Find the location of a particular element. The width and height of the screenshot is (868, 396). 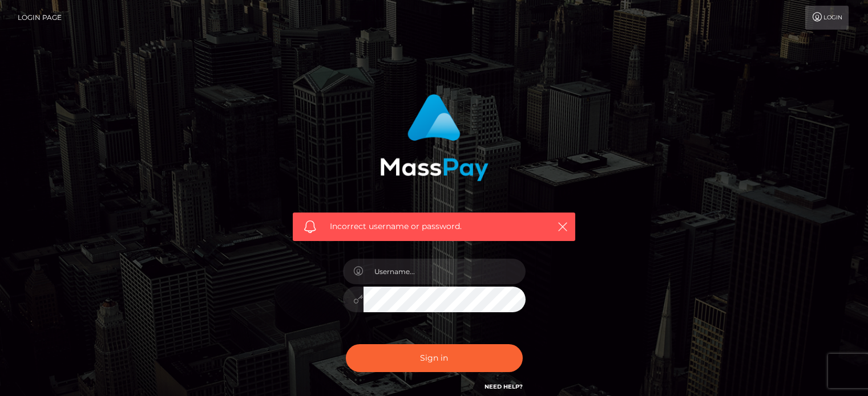

input: Username... is located at coordinates (444, 272).